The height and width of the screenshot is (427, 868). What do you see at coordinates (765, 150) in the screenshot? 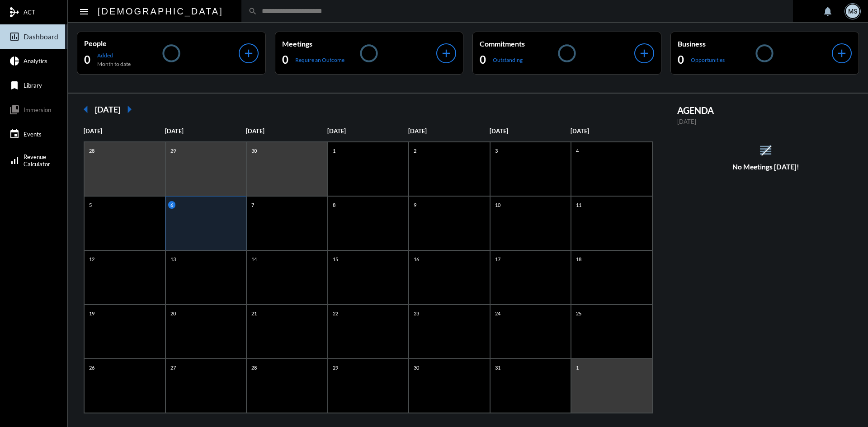
I see `mat-icon: reorder` at bounding box center [765, 150].